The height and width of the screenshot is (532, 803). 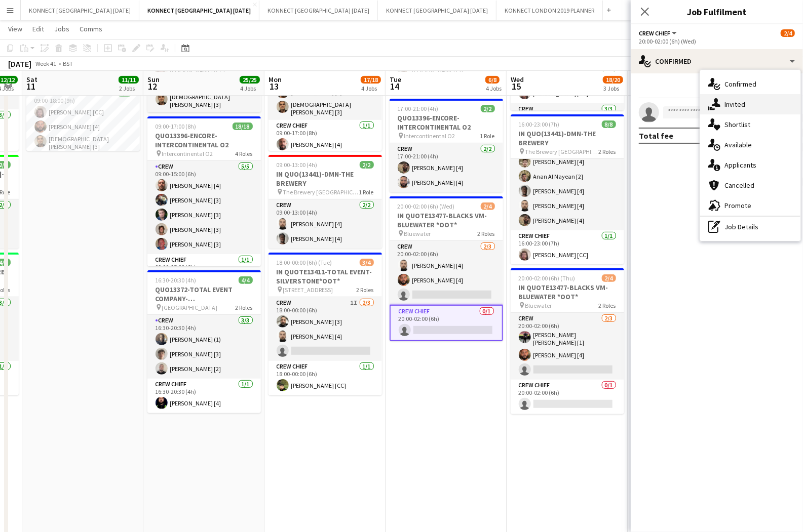 I want to click on app-card-role: Crew Chief1/109:00-15:00 (6h), so click(x=204, y=272).